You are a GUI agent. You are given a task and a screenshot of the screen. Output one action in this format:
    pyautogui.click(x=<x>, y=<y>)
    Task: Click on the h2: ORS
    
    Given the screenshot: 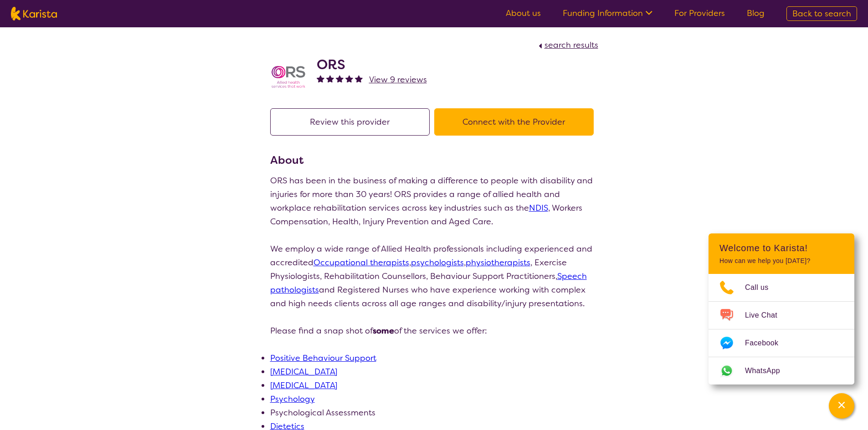 What is the action you would take?
    pyautogui.click(x=372, y=64)
    